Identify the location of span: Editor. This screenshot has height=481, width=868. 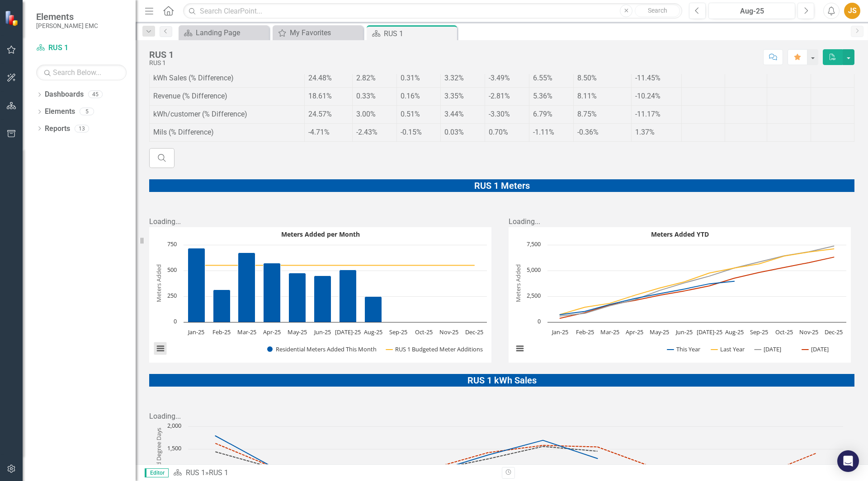
(156, 473).